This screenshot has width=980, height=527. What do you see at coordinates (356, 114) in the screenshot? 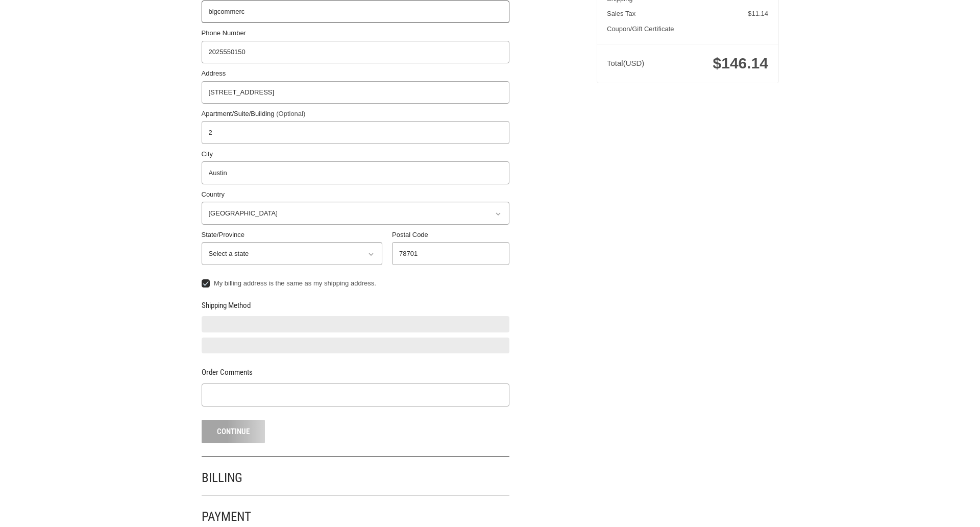
I see `label: Apartment/Suite/Building` at bounding box center [356, 114].